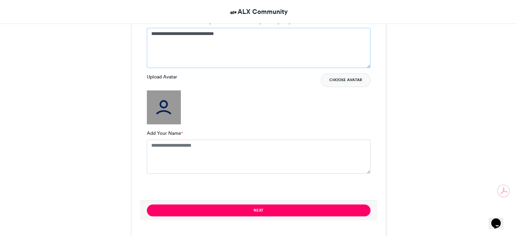  What do you see at coordinates (233, 12) in the screenshot?
I see `img: ALX Community` at bounding box center [233, 12].